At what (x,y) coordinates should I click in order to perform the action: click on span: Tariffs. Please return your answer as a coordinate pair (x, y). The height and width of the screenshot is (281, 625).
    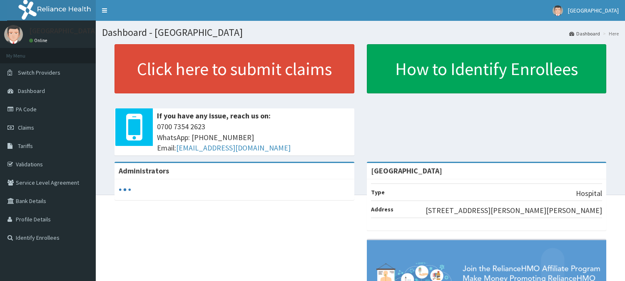
    Looking at the image, I should click on (25, 146).